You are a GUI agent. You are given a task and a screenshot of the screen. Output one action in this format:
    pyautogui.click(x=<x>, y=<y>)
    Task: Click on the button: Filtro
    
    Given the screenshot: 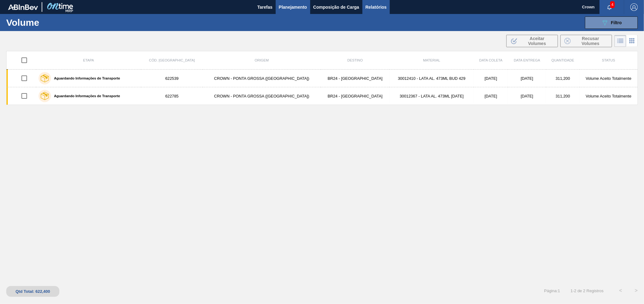 What is the action you would take?
    pyautogui.click(x=611, y=23)
    